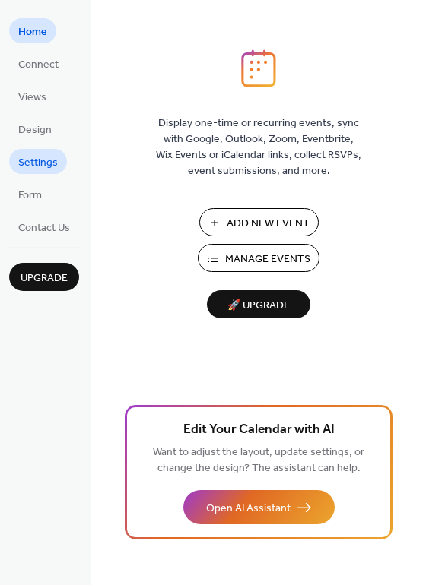 This screenshot has width=426, height=585. Describe the element at coordinates (38, 163) in the screenshot. I see `span: Settings` at that location.